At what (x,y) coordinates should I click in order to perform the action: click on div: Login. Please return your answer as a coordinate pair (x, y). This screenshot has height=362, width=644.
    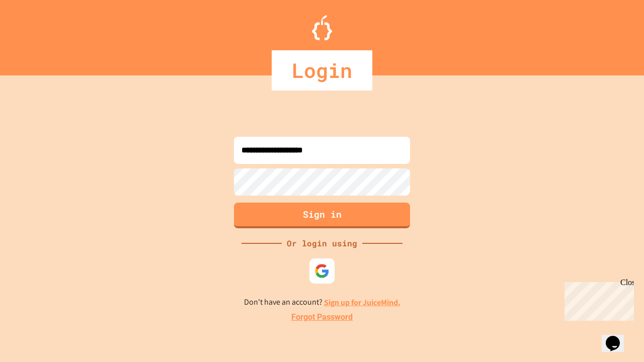
    Looking at the image, I should click on (322, 71).